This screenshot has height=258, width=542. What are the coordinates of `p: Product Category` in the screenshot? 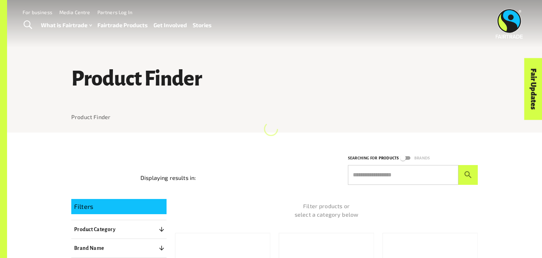 It's located at (95, 229).